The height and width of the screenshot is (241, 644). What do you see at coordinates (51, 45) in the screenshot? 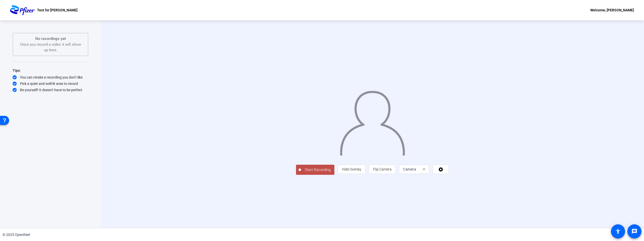
I see `div: Once you record a video it will show up here.` at bounding box center [51, 45].